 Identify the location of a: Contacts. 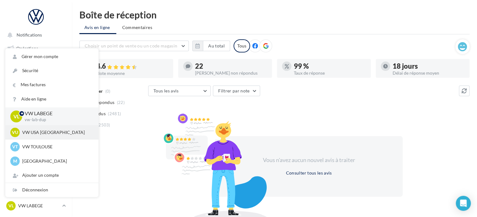
(36, 111).